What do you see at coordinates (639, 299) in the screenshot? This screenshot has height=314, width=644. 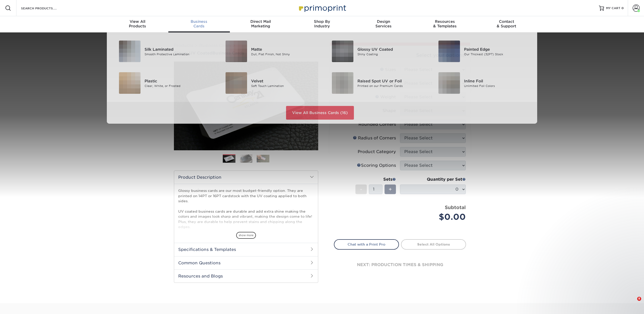 I see `span: 8` at bounding box center [639, 299].